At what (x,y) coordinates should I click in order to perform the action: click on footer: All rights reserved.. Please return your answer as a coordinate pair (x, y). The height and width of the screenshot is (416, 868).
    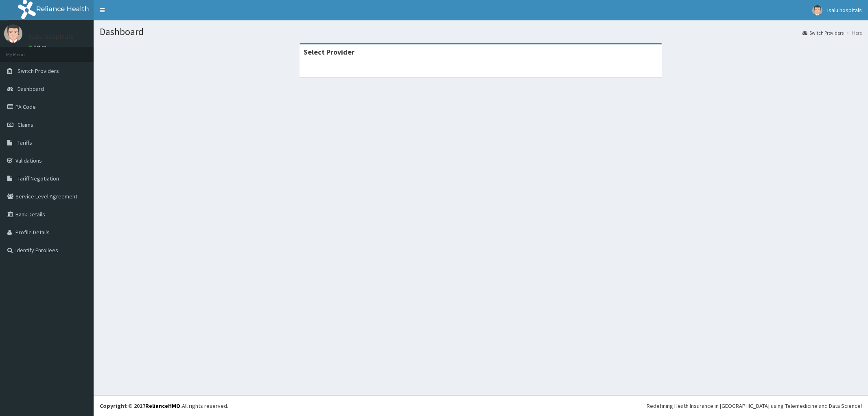
    Looking at the image, I should click on (481, 405).